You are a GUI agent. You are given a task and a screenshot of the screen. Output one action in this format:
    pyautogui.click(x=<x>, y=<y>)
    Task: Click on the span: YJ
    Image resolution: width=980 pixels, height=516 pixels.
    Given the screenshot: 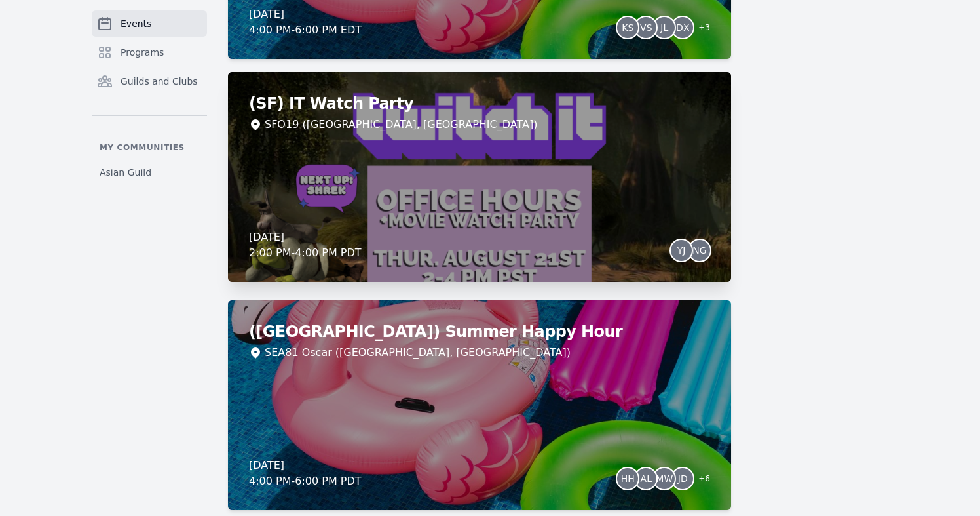 What is the action you would take?
    pyautogui.click(x=681, y=250)
    